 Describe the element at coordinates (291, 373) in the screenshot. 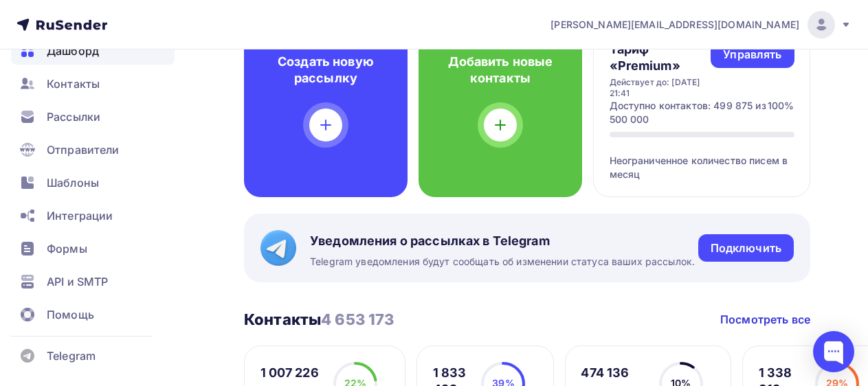

I see `div: 1 007 226` at that location.